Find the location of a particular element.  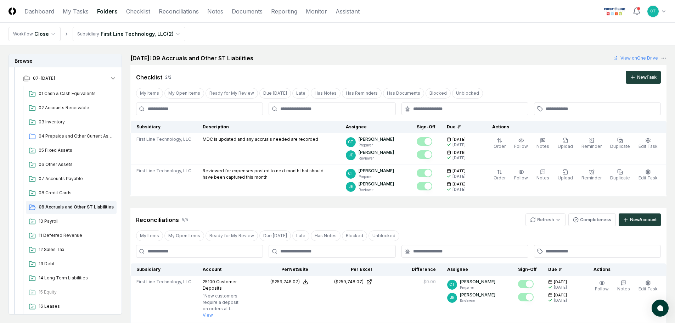

h3: Browse is located at coordinates (65, 61).